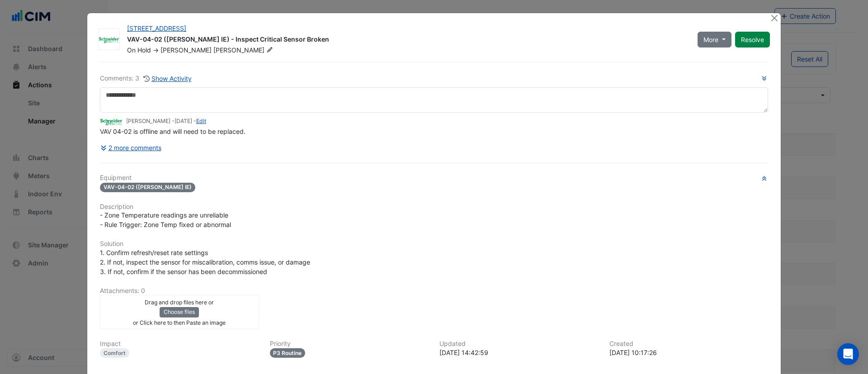 The image size is (868, 374). What do you see at coordinates (179, 322) in the screenshot?
I see `small: or Click here to then Paste an image` at bounding box center [179, 322].